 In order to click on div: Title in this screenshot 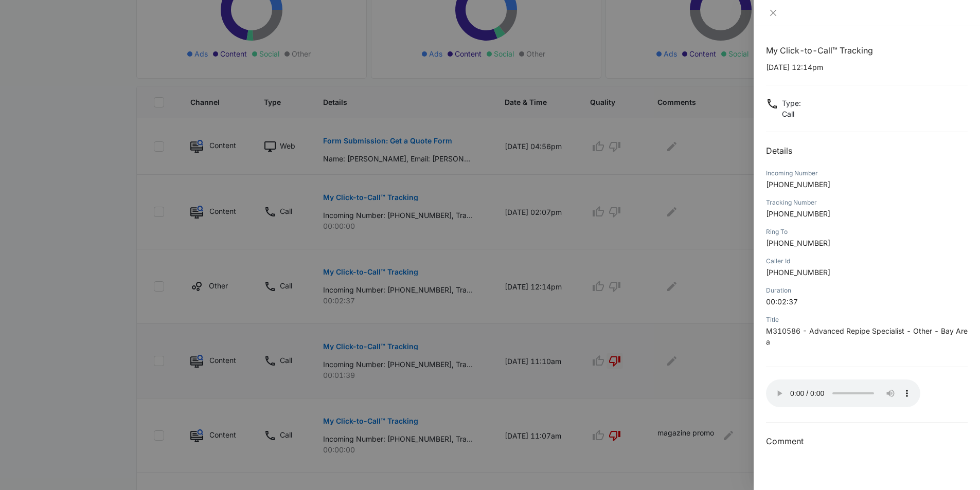, I will do `click(867, 320)`.